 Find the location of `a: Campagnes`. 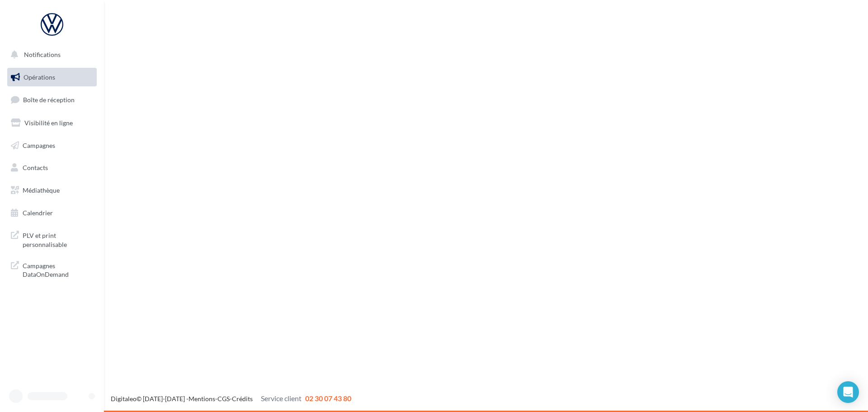

a: Campagnes is located at coordinates (52, 145).